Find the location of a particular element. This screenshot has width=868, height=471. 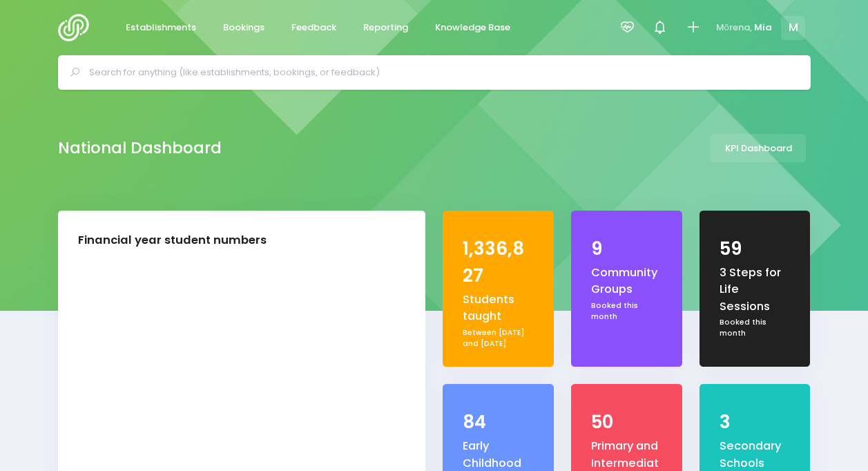

a: Reporting is located at coordinates (386, 27).